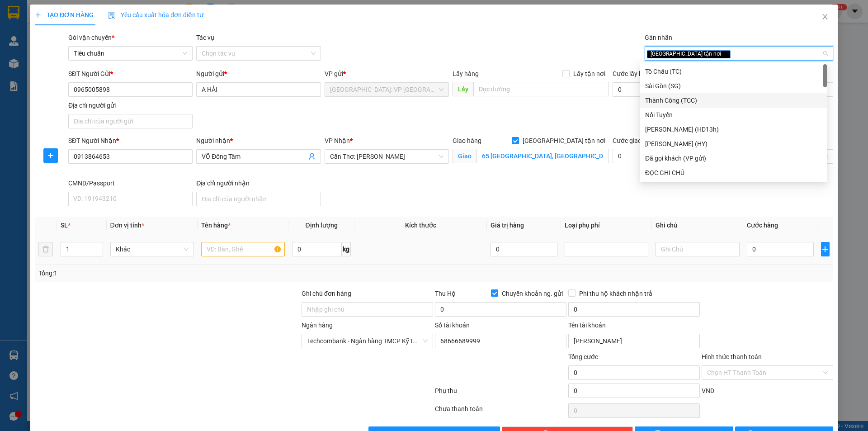 Image resolution: width=868 pixels, height=431 pixels. Describe the element at coordinates (825, 17) in the screenshot. I see `button: Close` at that location.